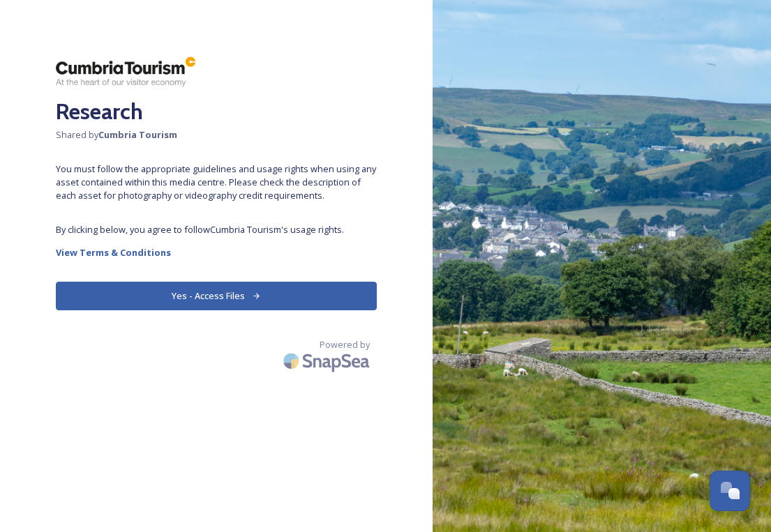 The height and width of the screenshot is (532, 771). Describe the element at coordinates (216, 112) in the screenshot. I see `h2: Research` at that location.